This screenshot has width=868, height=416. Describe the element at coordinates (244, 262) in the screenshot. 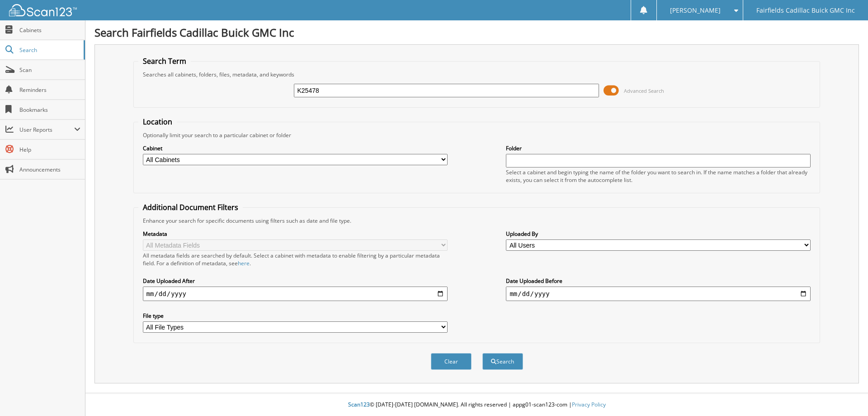

I see `a: here` at that location.